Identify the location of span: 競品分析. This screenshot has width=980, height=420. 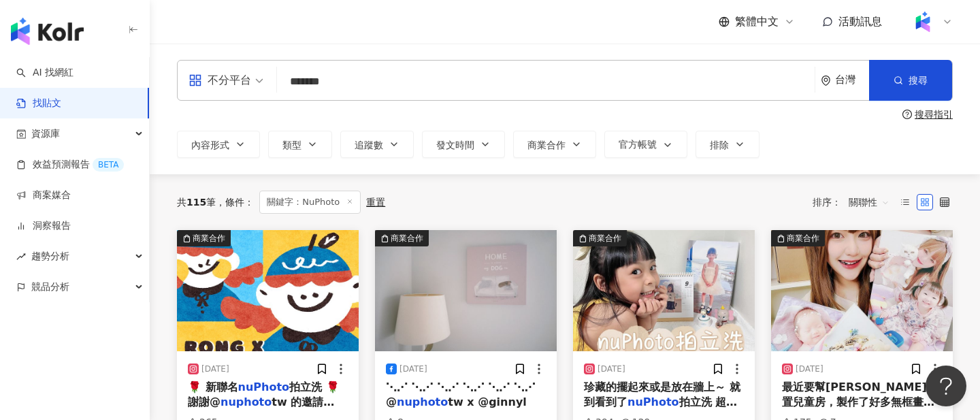
(51, 287).